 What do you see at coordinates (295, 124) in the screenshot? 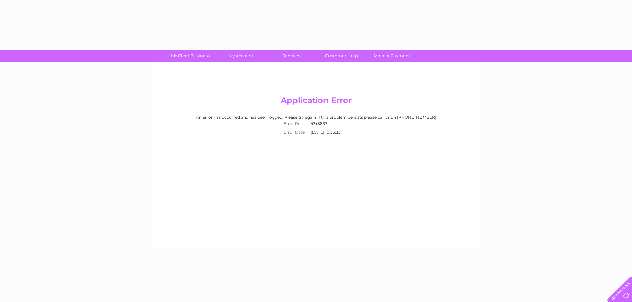
I see `th: Error Ref:` at bounding box center [295, 124].